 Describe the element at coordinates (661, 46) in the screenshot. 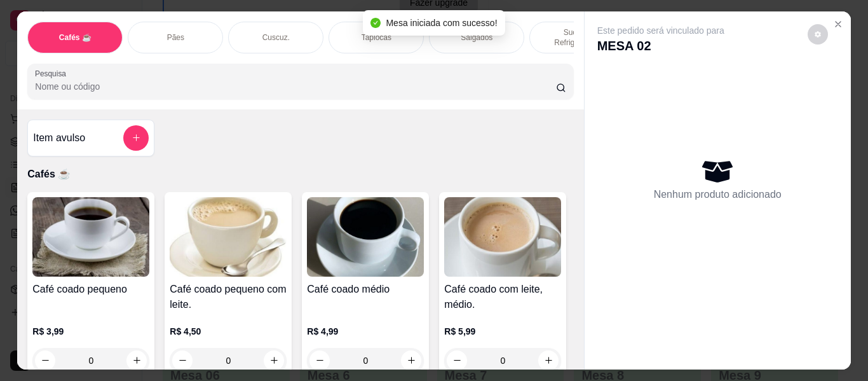

I see `p: MESA 02` at that location.